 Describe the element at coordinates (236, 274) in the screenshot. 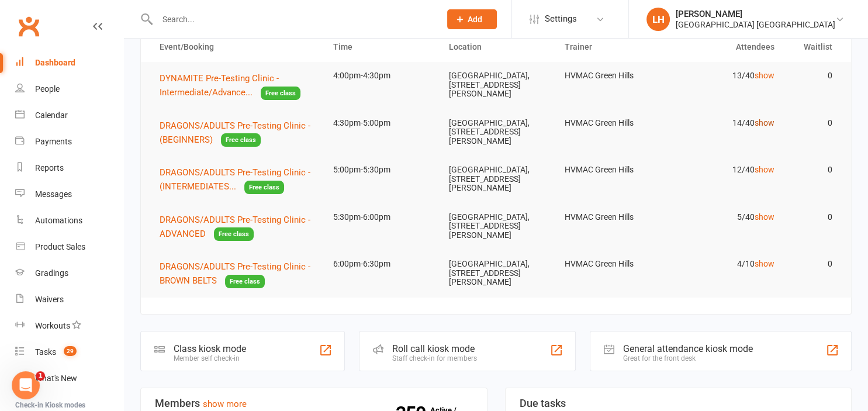

I see `button: DRAGONS/ADULTS Pre-Testing Clinic - BROWN BELTSFree class` at that location.